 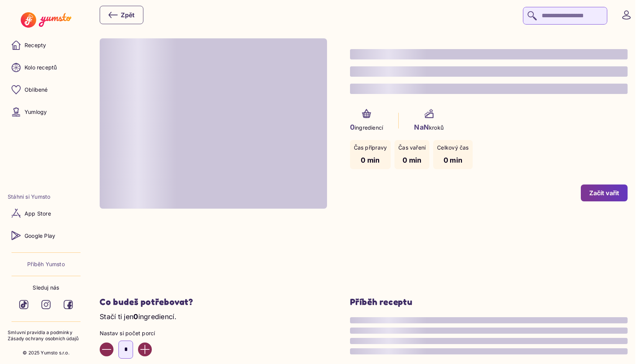 What do you see at coordinates (46, 339) in the screenshot?
I see `p: Zásady ochrany osobních údajů` at bounding box center [46, 339].